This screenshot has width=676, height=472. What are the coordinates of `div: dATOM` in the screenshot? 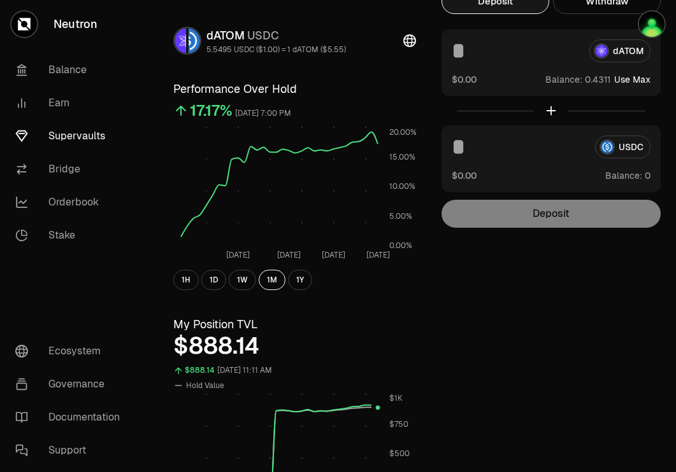 It's located at (276, 36).